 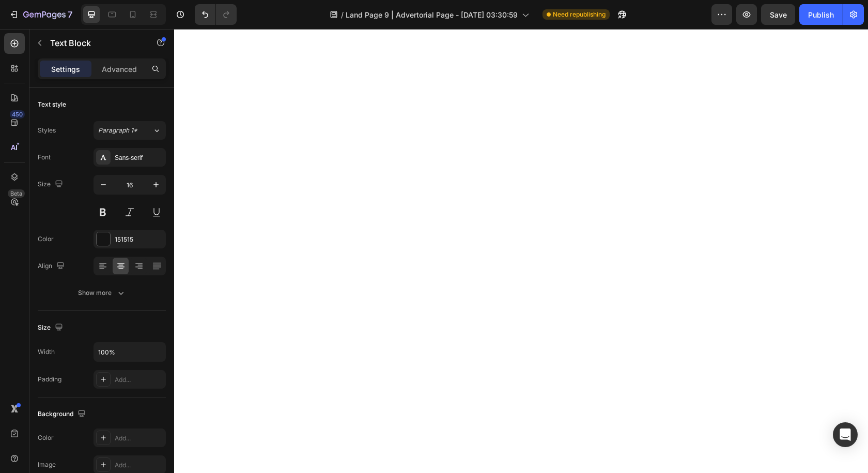 What do you see at coordinates (580, 15) in the screenshot?
I see `span: Need republishing` at bounding box center [580, 15].